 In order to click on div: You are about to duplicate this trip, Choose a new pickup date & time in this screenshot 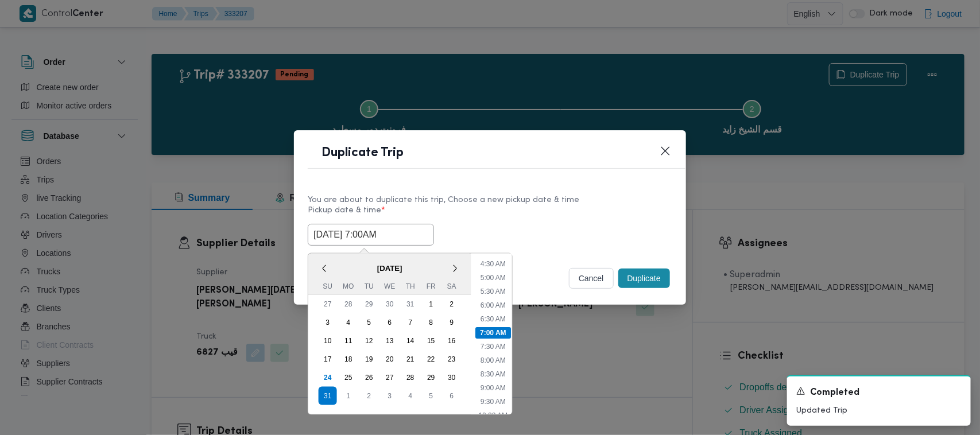, I will do `click(490, 200)`.